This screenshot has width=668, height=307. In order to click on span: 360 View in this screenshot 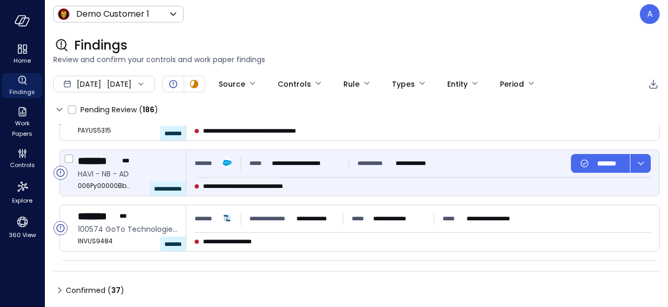, I will do `click(22, 235)`.